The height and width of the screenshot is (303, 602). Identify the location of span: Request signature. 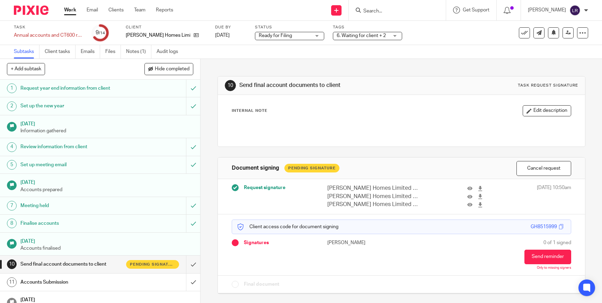
(265, 188).